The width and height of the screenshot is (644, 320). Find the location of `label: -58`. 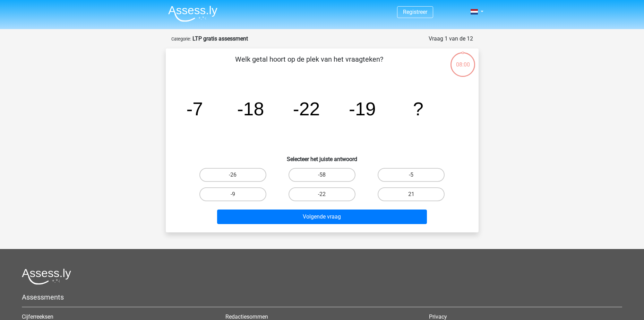

label: -58 is located at coordinates (322, 175).